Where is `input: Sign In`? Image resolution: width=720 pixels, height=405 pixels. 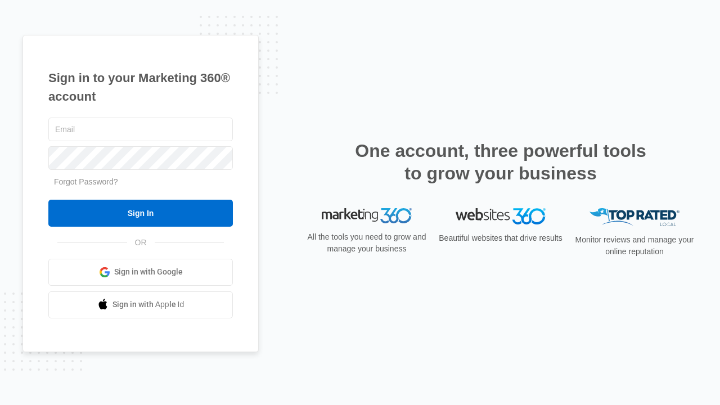
input: Sign In is located at coordinates (141, 213).